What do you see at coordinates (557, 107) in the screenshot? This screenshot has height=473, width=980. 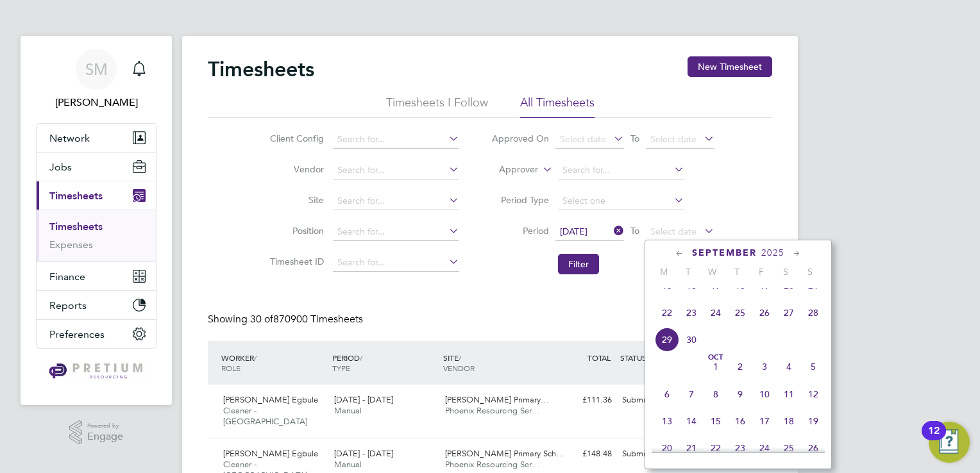 I see `li: All Timesheets` at bounding box center [557, 107].